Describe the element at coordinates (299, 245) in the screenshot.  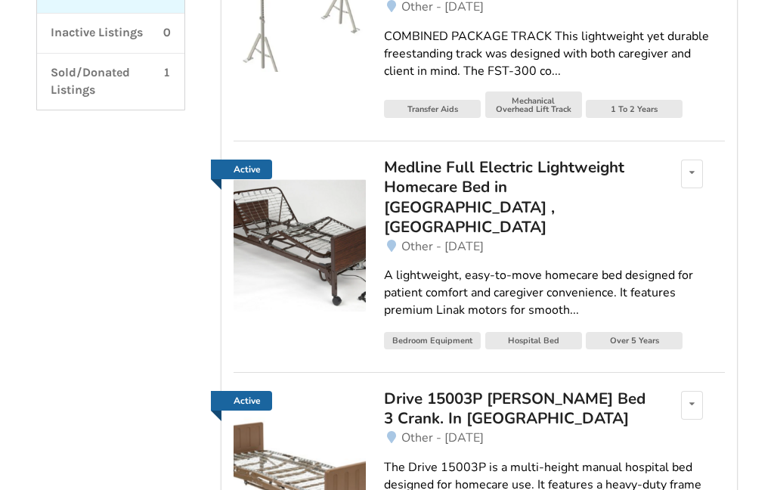
I see `img: bedroom equipment-medline full electric lightweight homecare bed in qualicum , vancouver island` at that location.